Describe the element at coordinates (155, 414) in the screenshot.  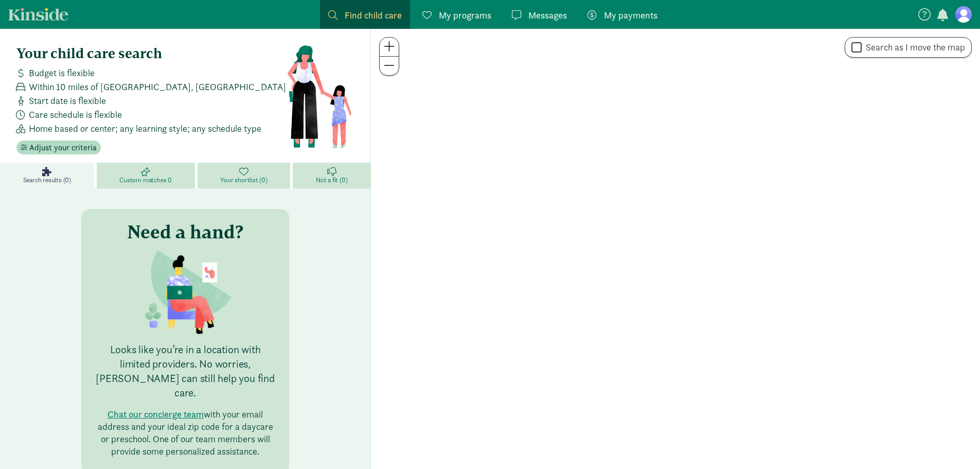
I see `button: Chat our concierge team` at that location.